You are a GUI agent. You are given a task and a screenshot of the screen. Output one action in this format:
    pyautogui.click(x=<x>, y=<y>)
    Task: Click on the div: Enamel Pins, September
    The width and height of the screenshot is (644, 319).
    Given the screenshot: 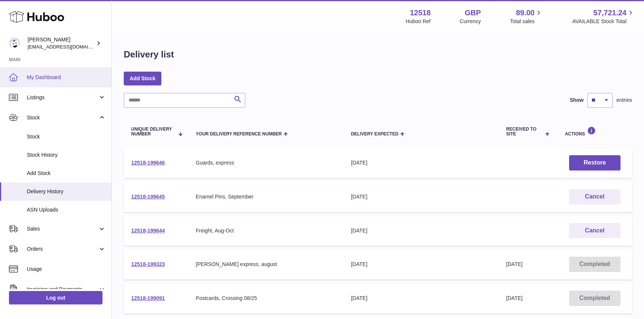 What is the action you would take?
    pyautogui.click(x=265, y=196)
    